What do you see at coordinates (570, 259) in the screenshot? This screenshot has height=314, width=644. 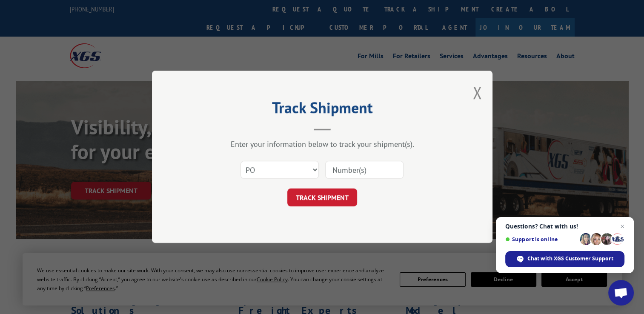 I see `span: Chat with XGS Customer Support` at bounding box center [570, 259].